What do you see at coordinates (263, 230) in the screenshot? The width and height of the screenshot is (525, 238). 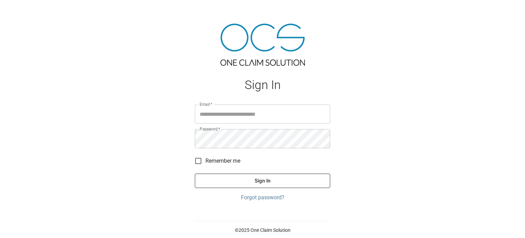 I see `p: © 2025 One Claim Solution` at bounding box center [263, 230].